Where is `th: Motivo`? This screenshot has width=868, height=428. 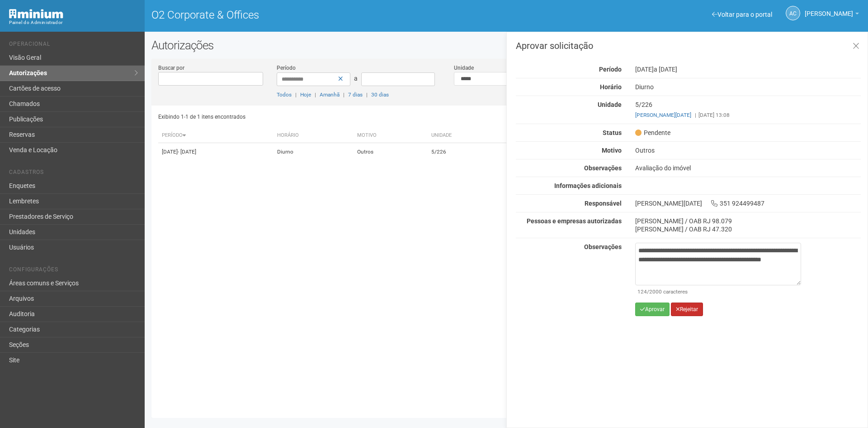
th: Motivo is located at coordinates (390, 135).